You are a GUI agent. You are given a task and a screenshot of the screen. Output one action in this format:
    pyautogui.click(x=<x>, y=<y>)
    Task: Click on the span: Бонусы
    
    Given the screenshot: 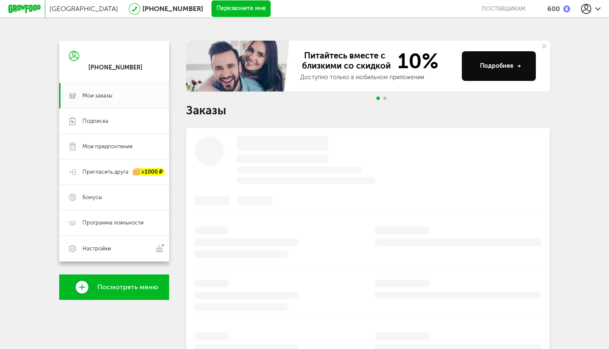 What is the action you would take?
    pyautogui.click(x=92, y=197)
    